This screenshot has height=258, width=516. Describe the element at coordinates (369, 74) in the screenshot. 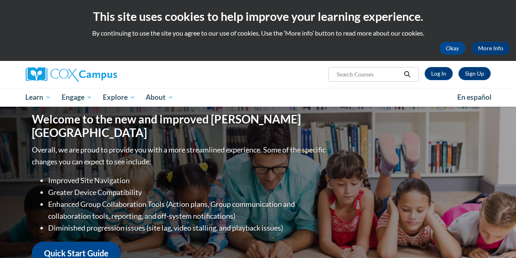

I see `input: Search Courses` at that location.